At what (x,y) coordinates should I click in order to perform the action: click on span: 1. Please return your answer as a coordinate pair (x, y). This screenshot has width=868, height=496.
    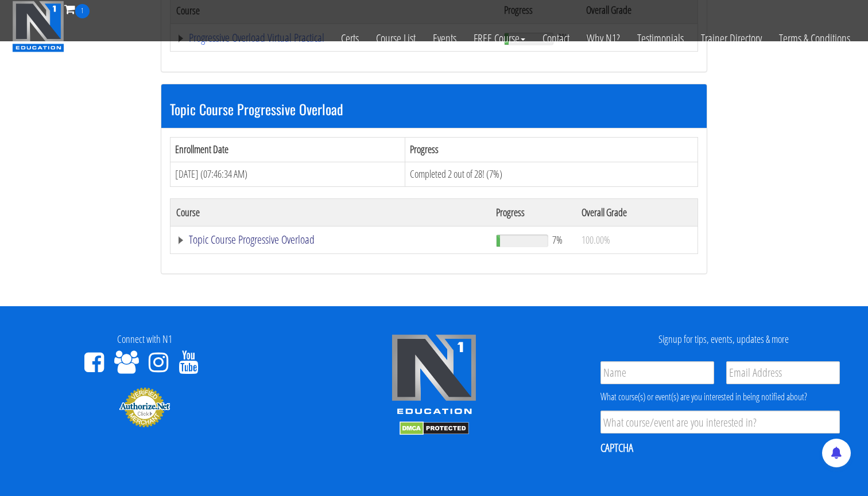
    Looking at the image, I should click on (82, 11).